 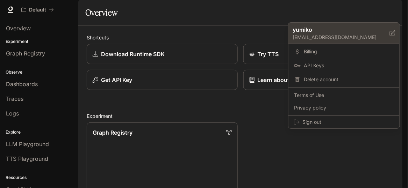 I want to click on a: Billing, so click(x=344, y=52).